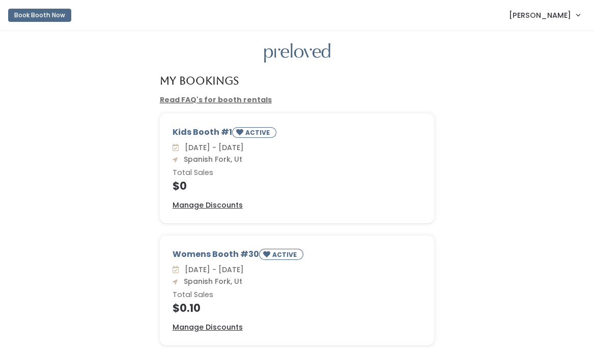 The image size is (594, 350). What do you see at coordinates (297, 134) in the screenshot?
I see `div: Kids Booth #1` at bounding box center [297, 134].